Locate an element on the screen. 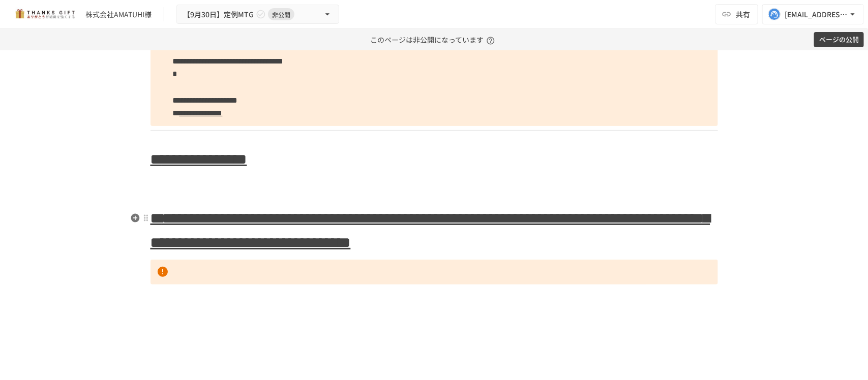  button: ページの公開 is located at coordinates (839, 39).